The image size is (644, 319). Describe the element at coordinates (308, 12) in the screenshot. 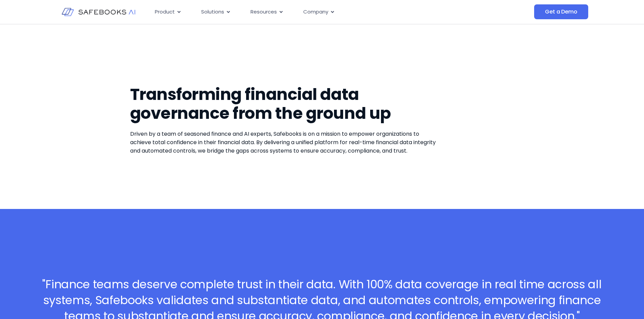

I see `nav: Menu` at that location.